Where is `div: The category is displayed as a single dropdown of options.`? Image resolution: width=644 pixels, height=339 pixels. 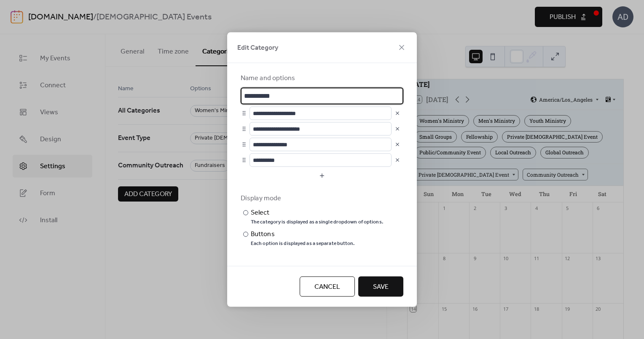 div: The category is displayed as a single dropdown of options. is located at coordinates (317, 223).